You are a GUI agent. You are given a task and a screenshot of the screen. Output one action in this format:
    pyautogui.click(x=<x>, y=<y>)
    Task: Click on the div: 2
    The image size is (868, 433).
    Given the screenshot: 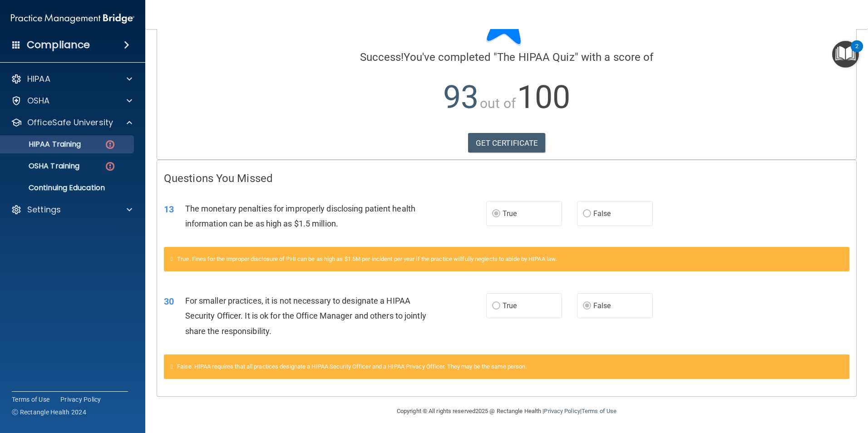 What is the action you would take?
    pyautogui.click(x=857, y=52)
    